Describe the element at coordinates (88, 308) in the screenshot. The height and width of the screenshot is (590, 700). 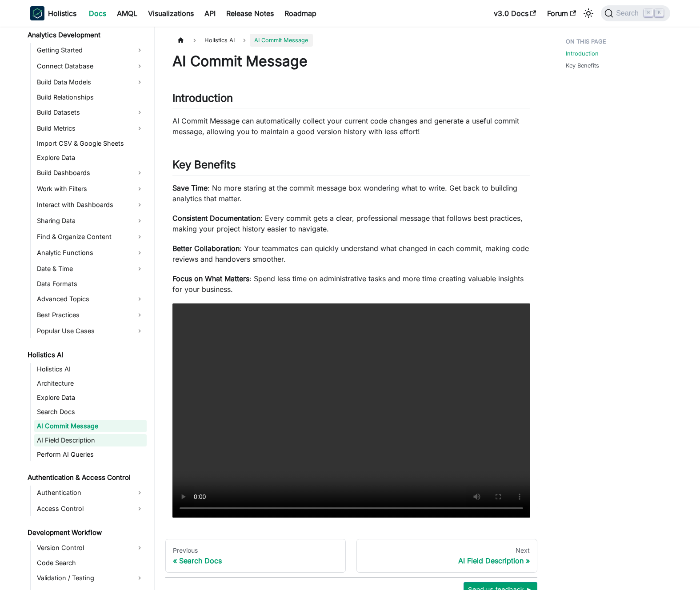
I see `nav: Docs sidebar` at that location.